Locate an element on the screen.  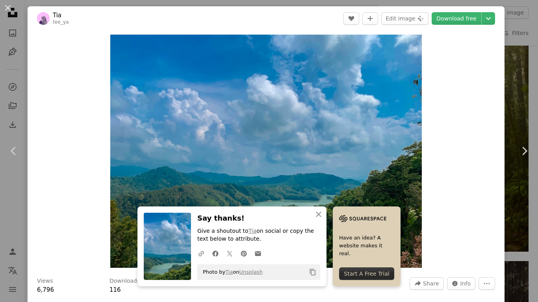
h3: Say thanks! is located at coordinates (259, 218).